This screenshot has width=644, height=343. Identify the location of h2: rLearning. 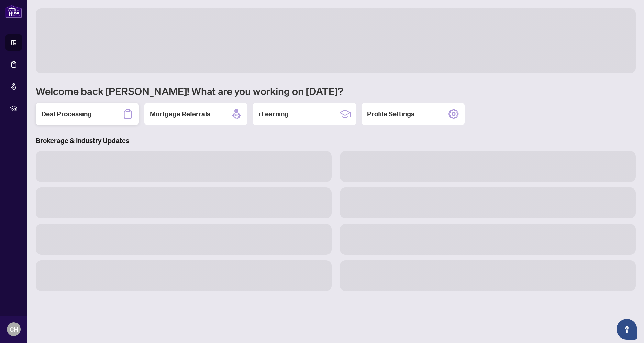
(274, 114).